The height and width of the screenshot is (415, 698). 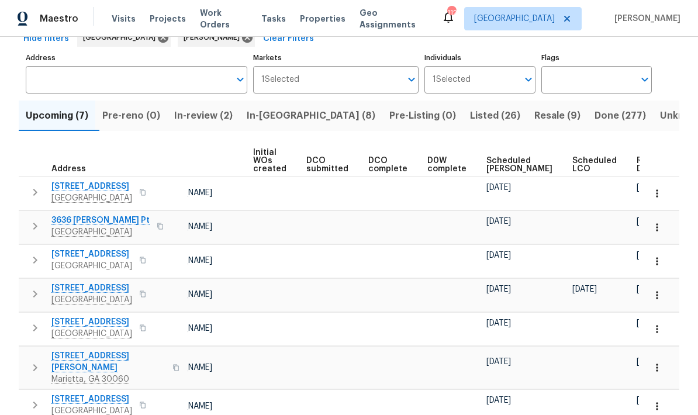 What do you see at coordinates (394, 19) in the screenshot?
I see `span: Geo Assignments` at bounding box center [394, 19].